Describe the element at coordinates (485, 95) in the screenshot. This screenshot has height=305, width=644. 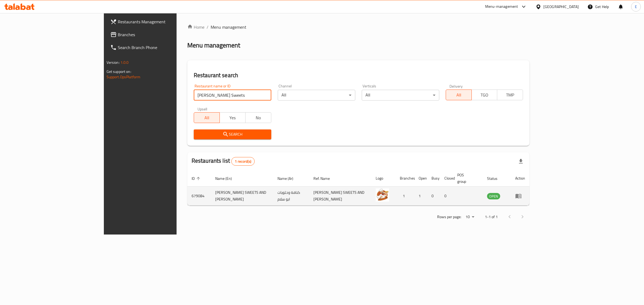
I see `span: TGO` at that location.